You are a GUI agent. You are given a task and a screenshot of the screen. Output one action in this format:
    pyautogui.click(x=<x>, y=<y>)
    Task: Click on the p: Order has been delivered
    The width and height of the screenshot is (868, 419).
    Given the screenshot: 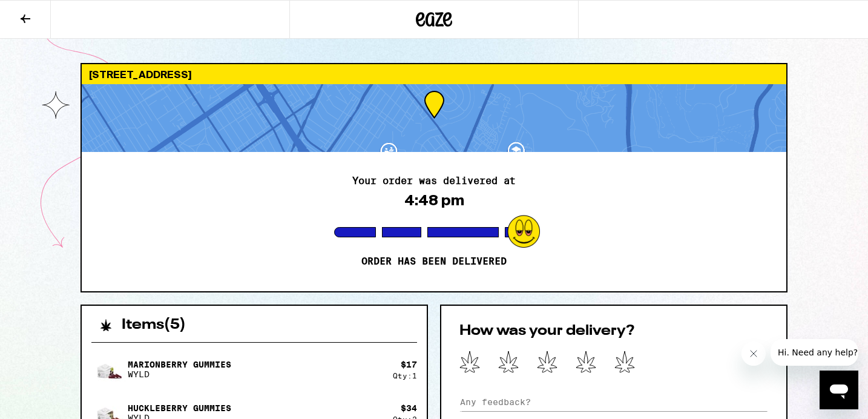 What is the action you would take?
    pyautogui.click(x=434, y=262)
    